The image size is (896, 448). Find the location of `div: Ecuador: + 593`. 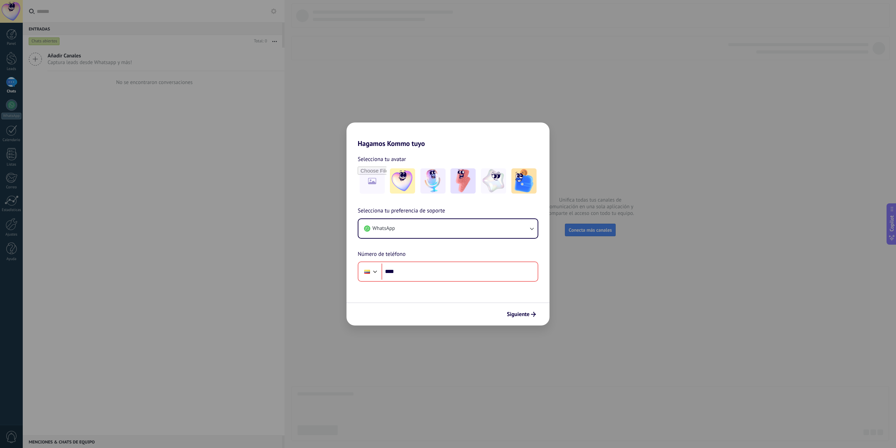

div: Ecuador: + 593 is located at coordinates (367, 272).